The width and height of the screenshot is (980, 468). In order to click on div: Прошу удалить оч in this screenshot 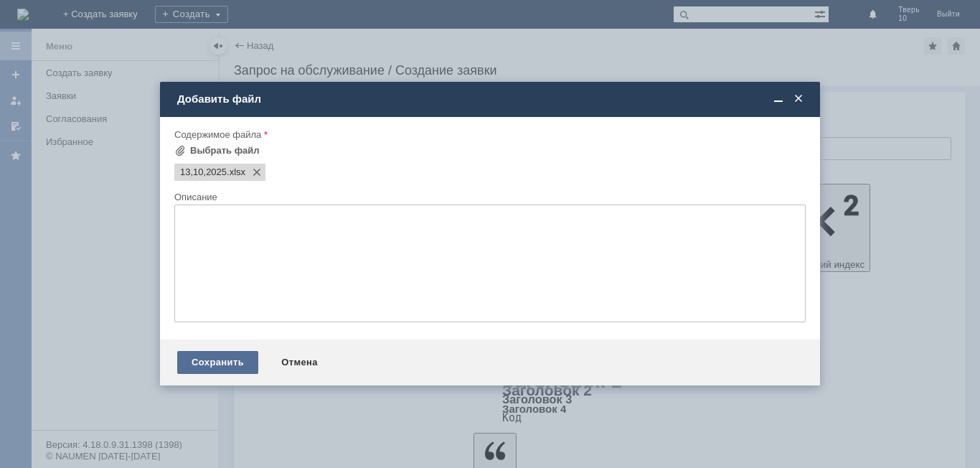, I will do `click(108, 11)`.